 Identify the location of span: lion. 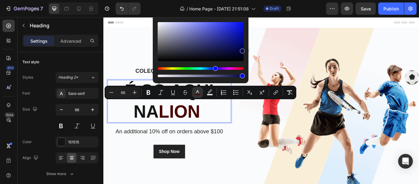
(89, 110).